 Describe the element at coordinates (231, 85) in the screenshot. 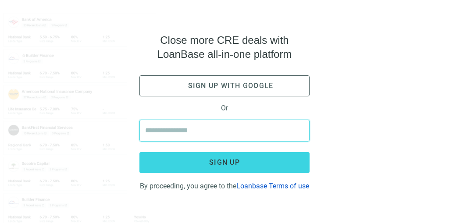

I see `span: Sign up with google` at that location.